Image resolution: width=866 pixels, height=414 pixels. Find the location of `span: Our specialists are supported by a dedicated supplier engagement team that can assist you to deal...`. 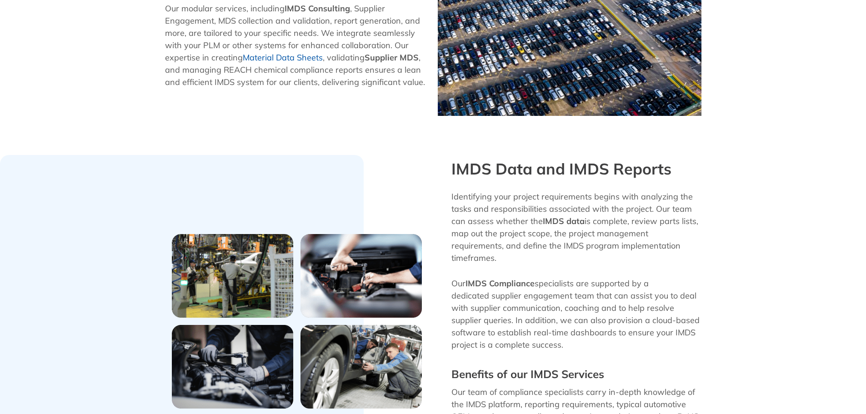

span: Our specialists are supported by a dedicated supplier engagement team that can assist you to deal... is located at coordinates (576, 314).